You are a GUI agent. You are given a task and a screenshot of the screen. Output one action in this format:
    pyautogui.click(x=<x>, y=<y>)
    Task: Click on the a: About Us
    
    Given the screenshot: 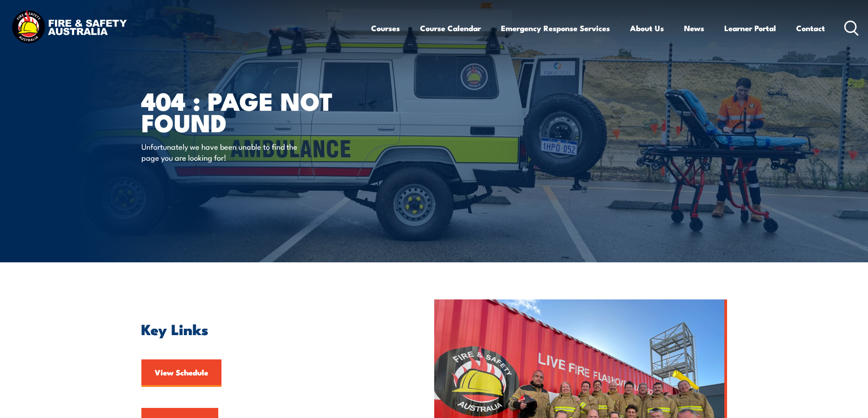 What is the action you would take?
    pyautogui.click(x=647, y=28)
    